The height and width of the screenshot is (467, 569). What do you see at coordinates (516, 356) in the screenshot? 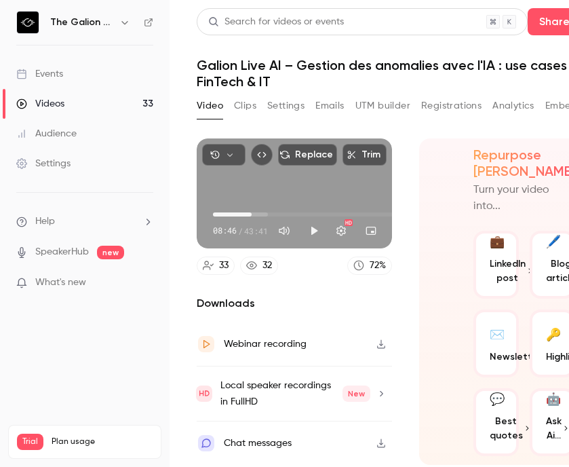
I see `span: Newsletter` at bounding box center [516, 356].